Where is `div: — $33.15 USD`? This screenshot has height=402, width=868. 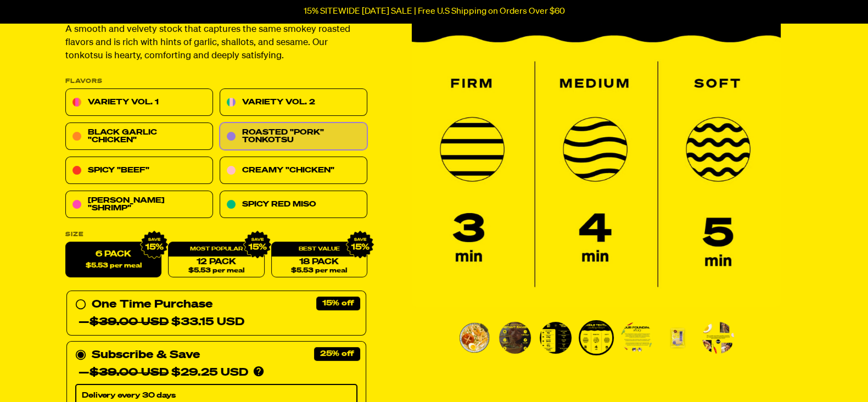
div: — $33.15 USD is located at coordinates (161, 322).